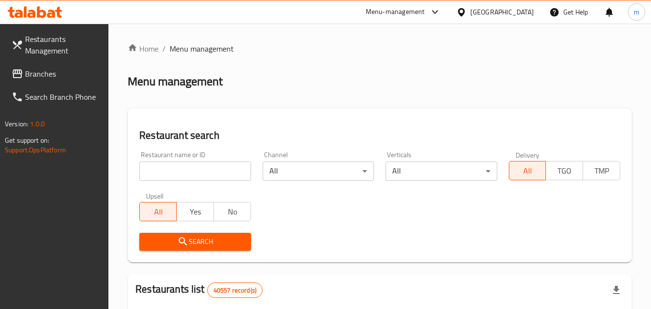 Image resolution: width=651 pixels, height=309 pixels. Describe the element at coordinates (235, 290) in the screenshot. I see `div: Total records count` at that location.